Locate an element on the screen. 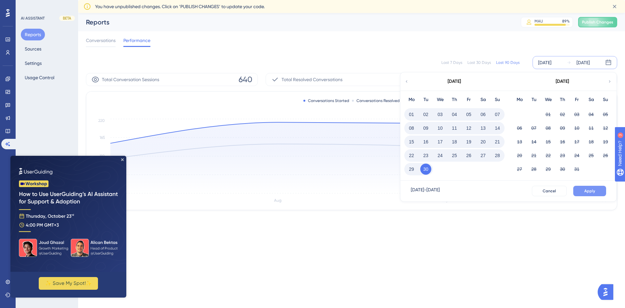 The image size is (625, 308). span: Total Resolved Conversations is located at coordinates (312, 79).